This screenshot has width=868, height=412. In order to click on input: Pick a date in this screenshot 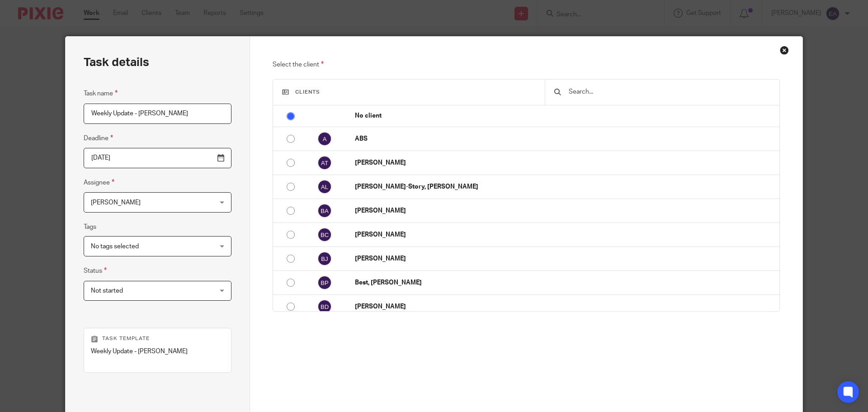, I will do `click(157, 157)`.